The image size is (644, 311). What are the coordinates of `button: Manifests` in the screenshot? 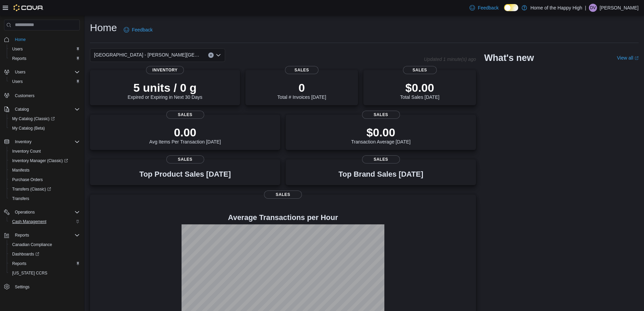 It's located at (44, 170).